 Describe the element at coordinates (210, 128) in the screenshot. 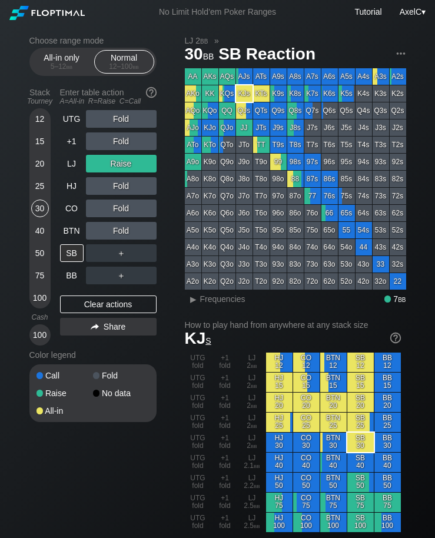

I see `div: KJo` at that location.